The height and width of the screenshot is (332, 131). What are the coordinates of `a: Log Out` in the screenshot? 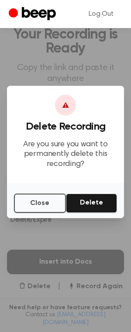 It's located at (101, 14).